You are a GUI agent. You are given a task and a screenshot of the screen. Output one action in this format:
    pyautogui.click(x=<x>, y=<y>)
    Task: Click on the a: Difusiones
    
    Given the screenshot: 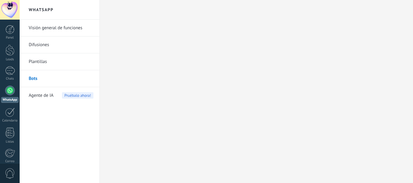 What is the action you would take?
    pyautogui.click(x=61, y=45)
    